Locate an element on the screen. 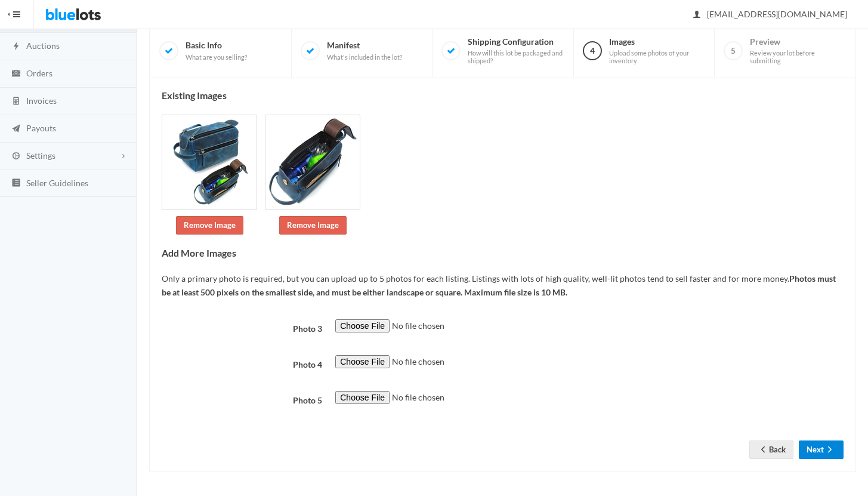  span: Basic Info is located at coordinates (216, 50).